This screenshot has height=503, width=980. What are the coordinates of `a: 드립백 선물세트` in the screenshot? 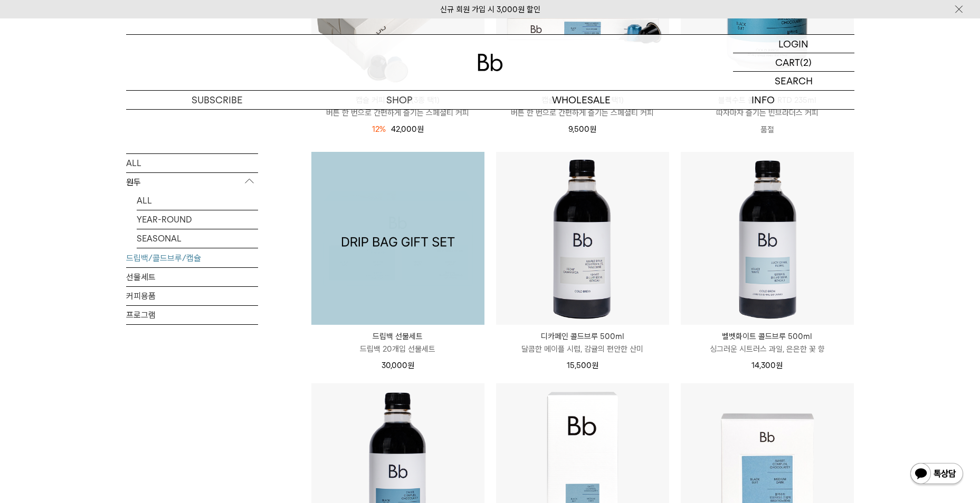 It's located at (398, 239).